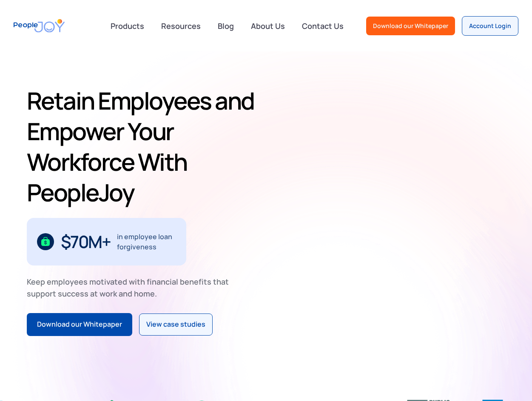  I want to click on div: in employee loan forgiveness, so click(147, 242).